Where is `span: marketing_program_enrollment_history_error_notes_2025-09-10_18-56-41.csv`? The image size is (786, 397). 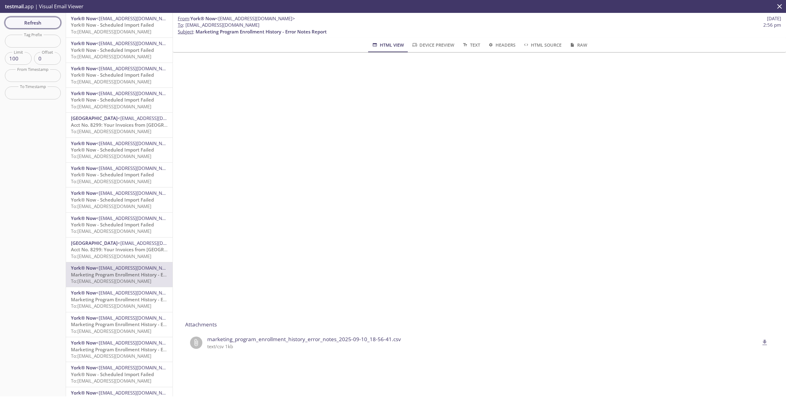
span: marketing_program_enrollment_history_error_notes_2025-09-10_18-56-41.csv is located at coordinates (483, 340).